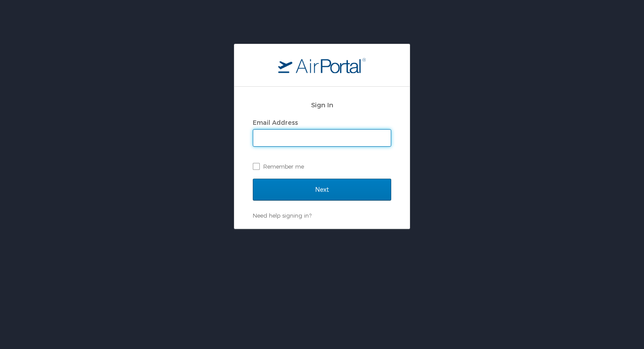 This screenshot has height=349, width=644. I want to click on input: Next, so click(322, 189).